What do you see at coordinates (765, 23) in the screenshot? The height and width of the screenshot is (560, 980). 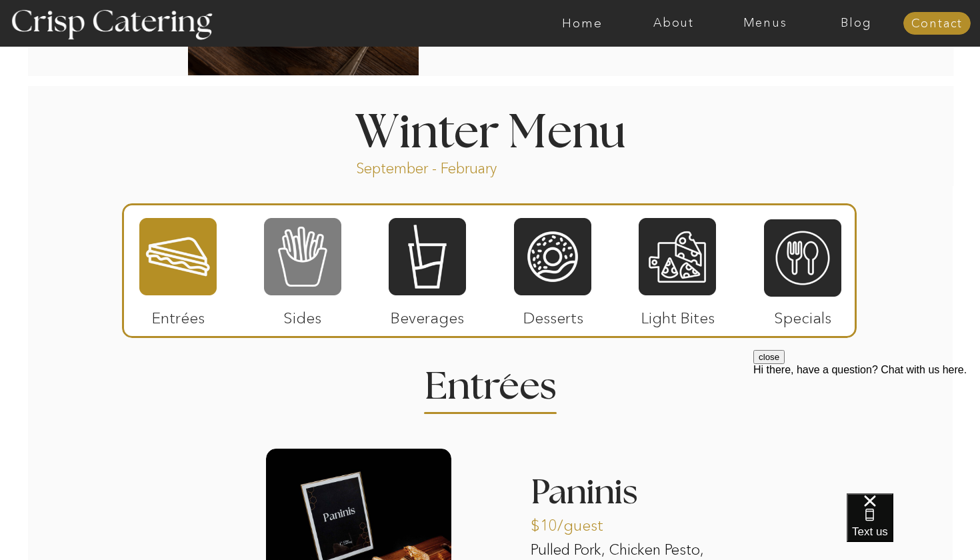 I see `nav: Menus` at bounding box center [765, 23].